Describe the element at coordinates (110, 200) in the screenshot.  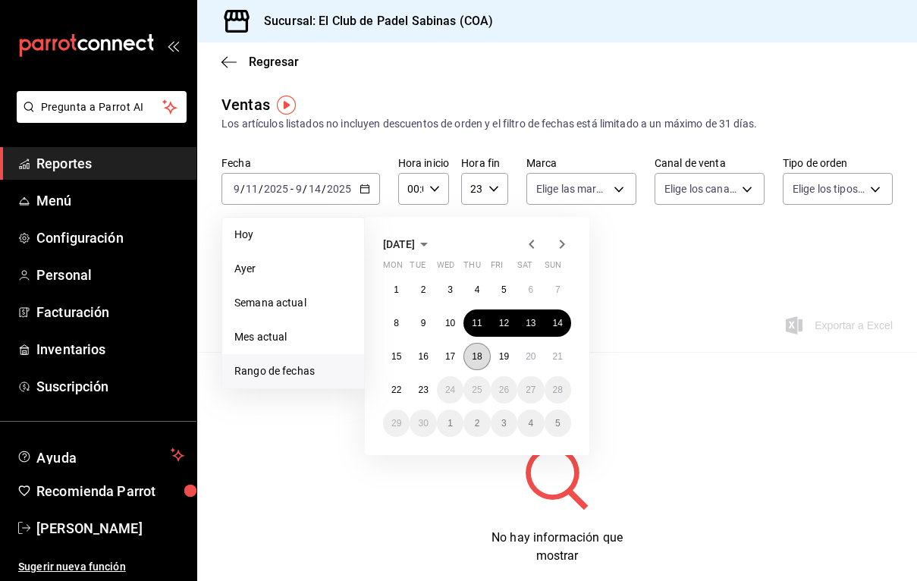
I see `span: Menú` at that location.